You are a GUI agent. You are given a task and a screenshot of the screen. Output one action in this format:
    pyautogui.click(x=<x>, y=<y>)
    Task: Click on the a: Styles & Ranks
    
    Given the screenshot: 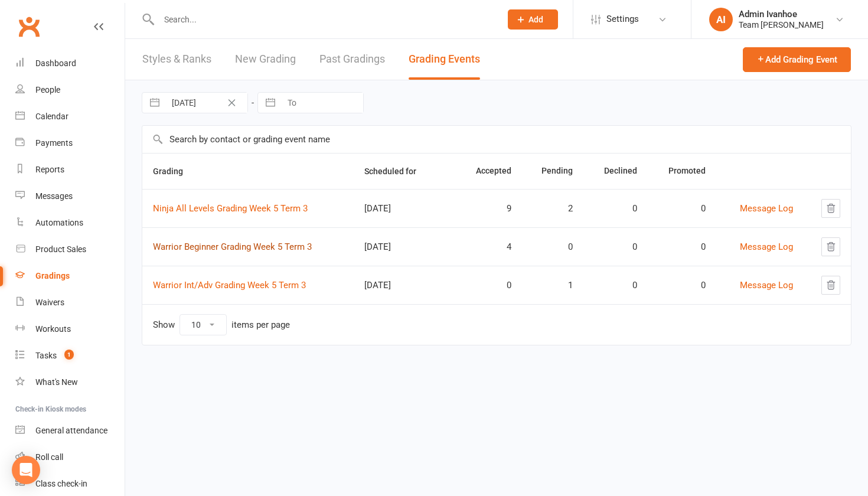 What is the action you would take?
    pyautogui.click(x=177, y=59)
    